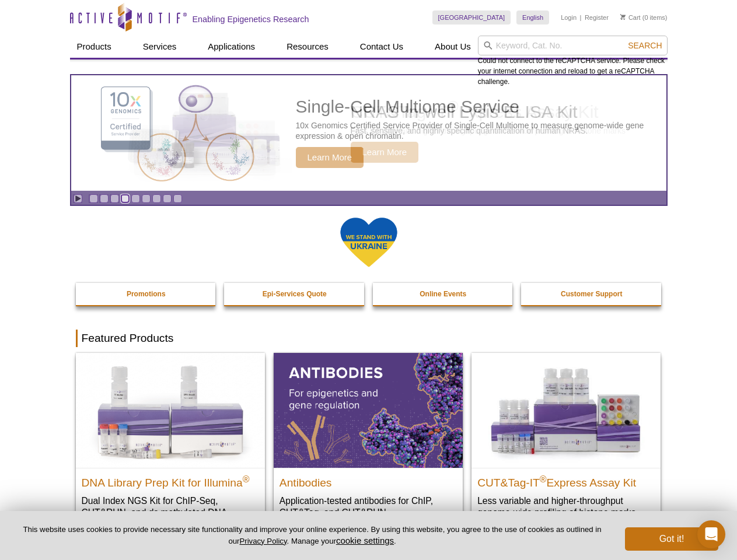 This screenshot has width=737, height=560. Describe the element at coordinates (94, 46) in the screenshot. I see `a: Products` at that location.